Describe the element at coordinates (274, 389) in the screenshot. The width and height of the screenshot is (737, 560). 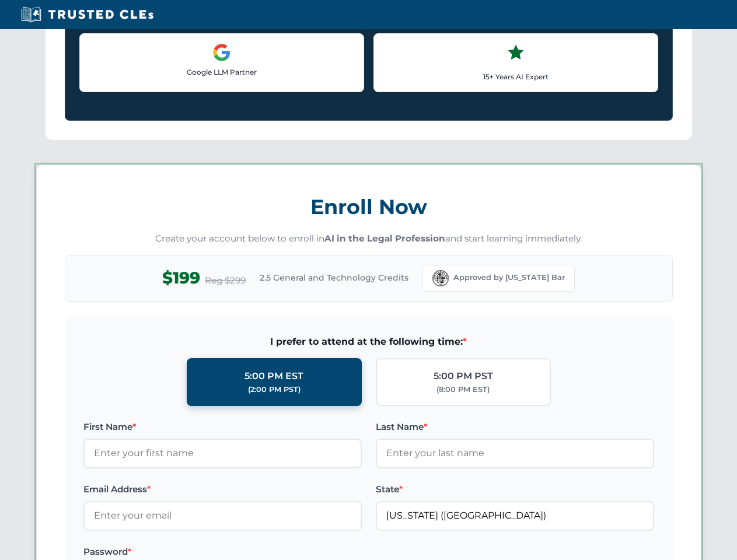
I see `div: (2:00 PM PST)` at that location.